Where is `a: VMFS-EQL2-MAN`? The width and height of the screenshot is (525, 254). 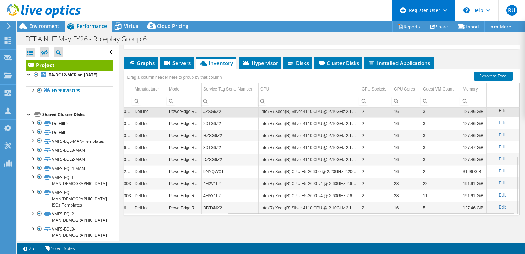 a: VMFS-EQL2-MAN is located at coordinates (69, 159).